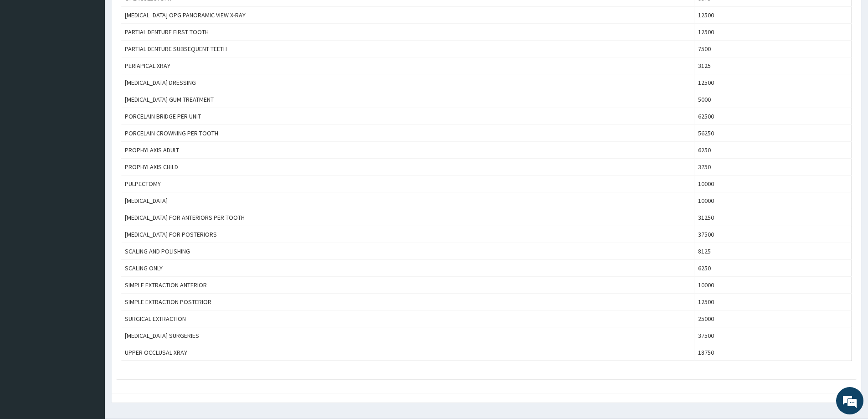 The width and height of the screenshot is (868, 419). What do you see at coordinates (773, 167) in the screenshot?
I see `td: 3750` at bounding box center [773, 167].